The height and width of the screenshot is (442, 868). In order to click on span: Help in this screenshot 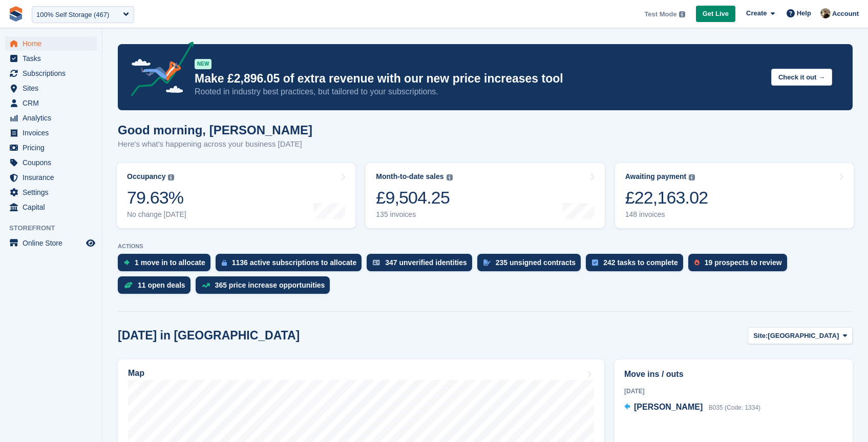, I will do `click(804, 13)`.